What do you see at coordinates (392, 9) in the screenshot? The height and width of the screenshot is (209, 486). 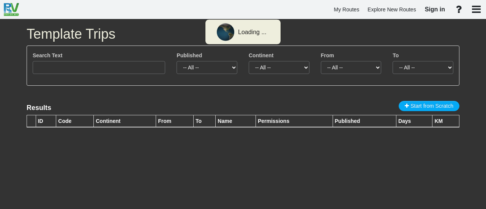 I see `a: Explore New Routes` at bounding box center [392, 9].